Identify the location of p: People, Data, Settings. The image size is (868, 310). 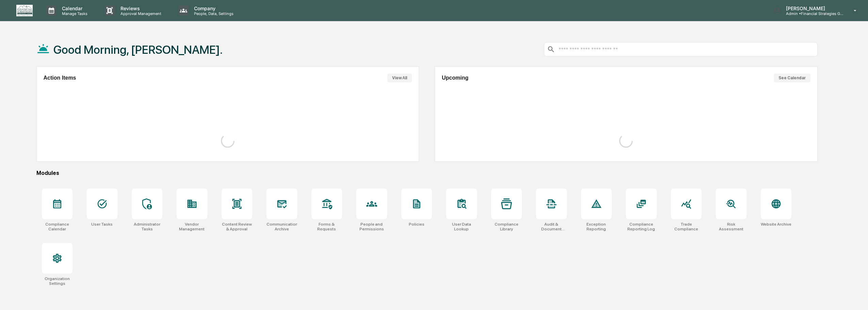
(213, 13).